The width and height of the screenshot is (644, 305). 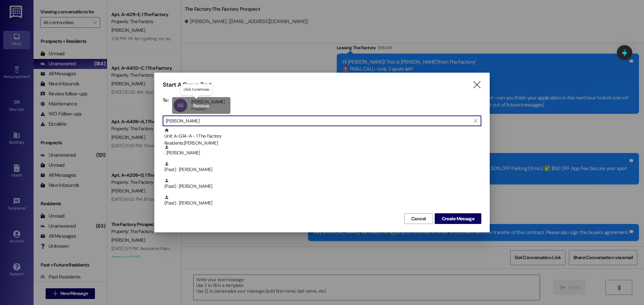 What do you see at coordinates (322, 138) in the screenshot?
I see `div: Unit: A~G14~A - 1 The Factory` at bounding box center [322, 138].